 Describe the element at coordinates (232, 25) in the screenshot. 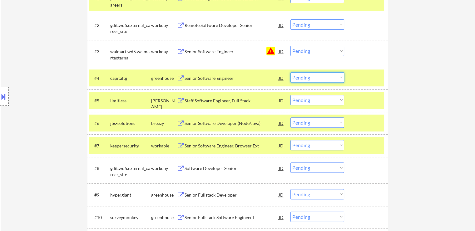

I see `div: Remote Software Developer Senior` at that location.